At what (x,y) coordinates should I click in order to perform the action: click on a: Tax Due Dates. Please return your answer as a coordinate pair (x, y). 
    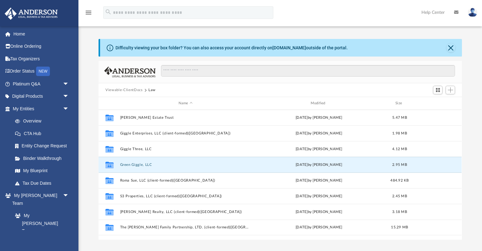
    Looking at the image, I should click on (44, 183).